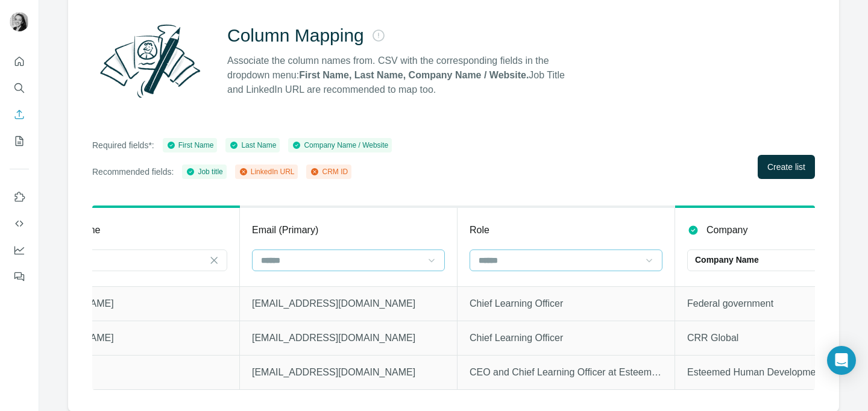 The image size is (868, 411). Describe the element at coordinates (841, 360) in the screenshot. I see `div: Open Intercom Messenger` at that location.